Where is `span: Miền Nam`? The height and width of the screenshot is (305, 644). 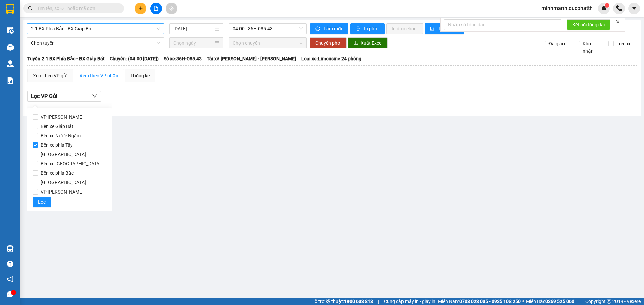 span: Miền Nam is located at coordinates (479, 301).